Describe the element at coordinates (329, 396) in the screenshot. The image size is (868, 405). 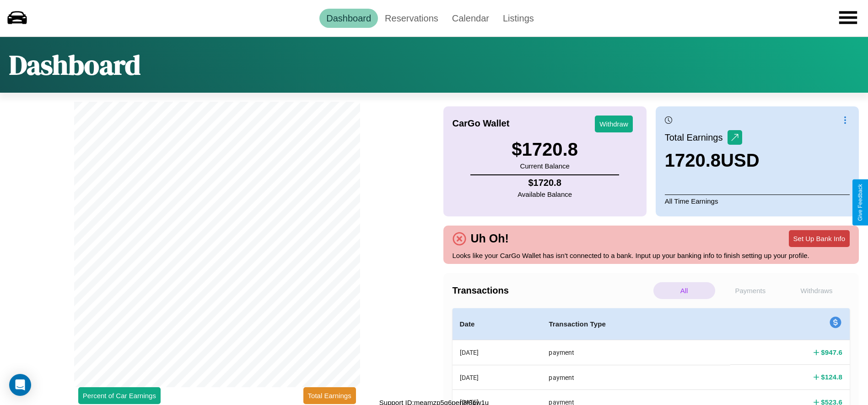
I see `button: Total Earnings` at that location.